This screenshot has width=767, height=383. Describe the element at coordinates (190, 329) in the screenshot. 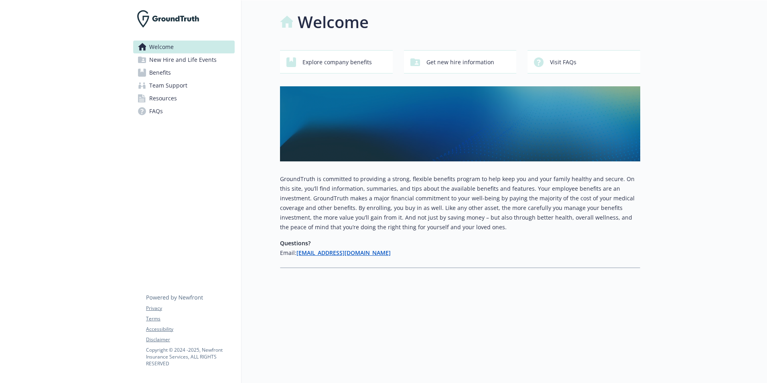

I see `a: Accessibility` at that location.